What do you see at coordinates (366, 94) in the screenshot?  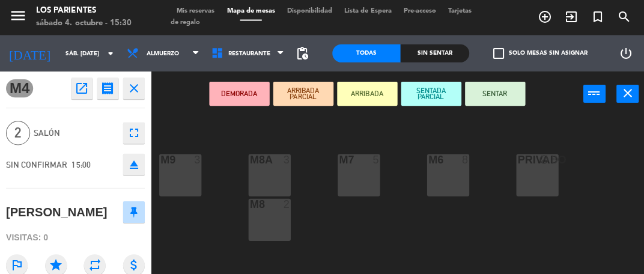 I see `button: ARRIBADA` at bounding box center [366, 94].